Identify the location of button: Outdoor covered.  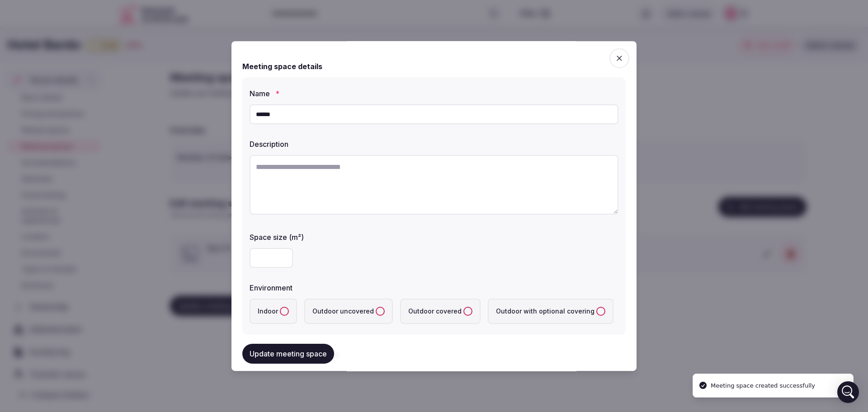
(468, 311).